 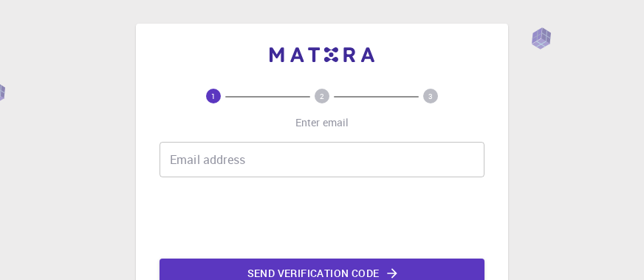 What do you see at coordinates (213, 96) in the screenshot?
I see `text: 1` at bounding box center [213, 96].